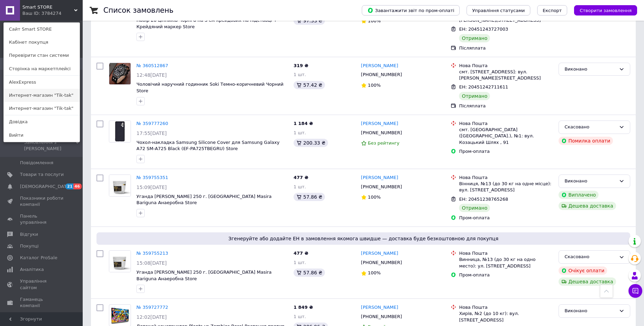  Describe the element at coordinates (36, 163) in the screenshot. I see `span: Повідомлення` at that location.